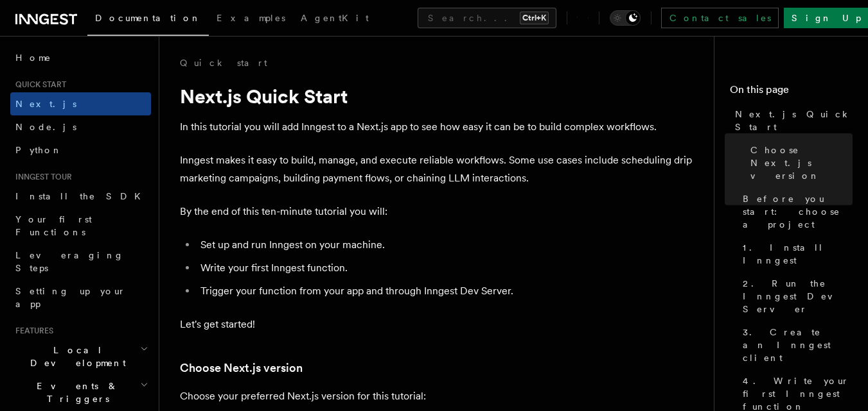 The width and height of the screenshot is (868, 411). What do you see at coordinates (223, 63) in the screenshot?
I see `a: Quick start` at bounding box center [223, 63].